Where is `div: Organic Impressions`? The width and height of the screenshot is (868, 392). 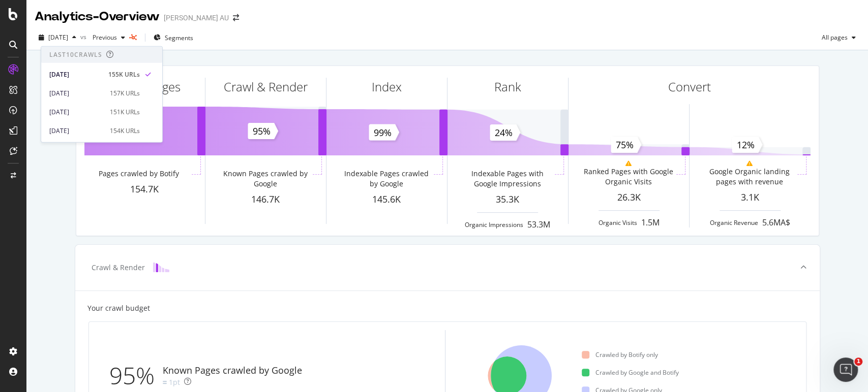
div: Organic Impressions is located at coordinates (493, 225).